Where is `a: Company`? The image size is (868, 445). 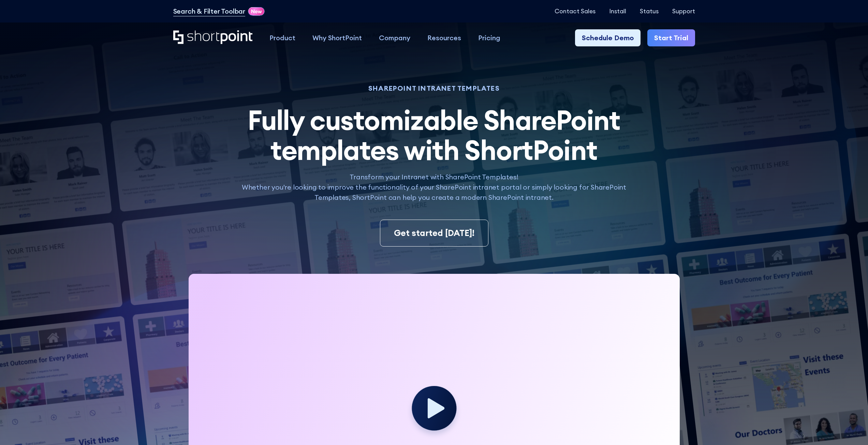 a: Company is located at coordinates (394, 38).